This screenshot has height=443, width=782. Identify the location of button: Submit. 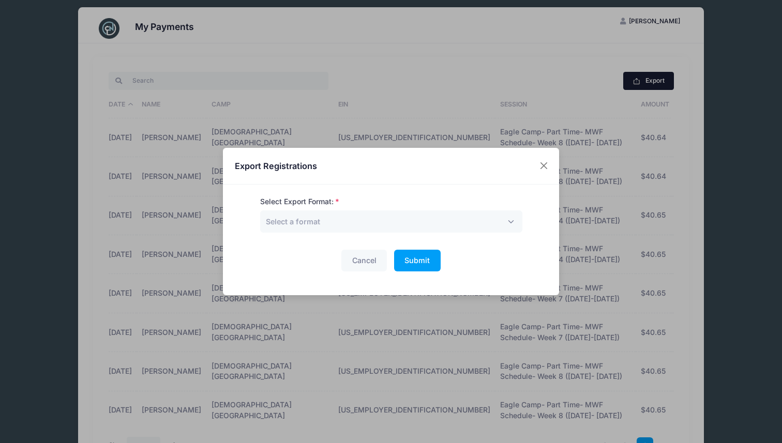
(417, 261).